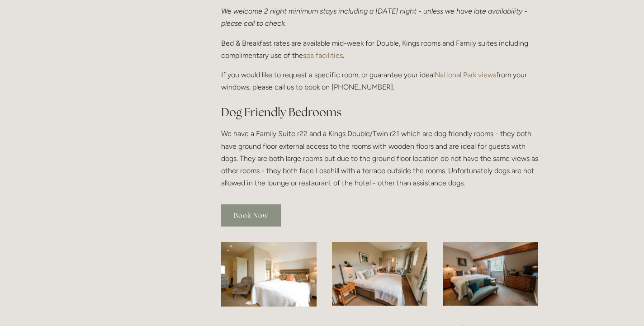  What do you see at coordinates (490, 274) in the screenshot?
I see `img: Deluxe King Room view, Losehill Hotel` at bounding box center [490, 274].